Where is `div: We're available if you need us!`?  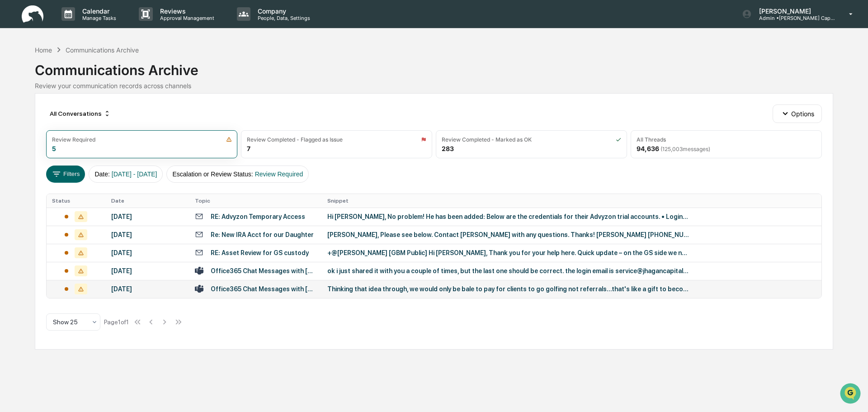 div: We're available if you need us! is located at coordinates (73, 82).